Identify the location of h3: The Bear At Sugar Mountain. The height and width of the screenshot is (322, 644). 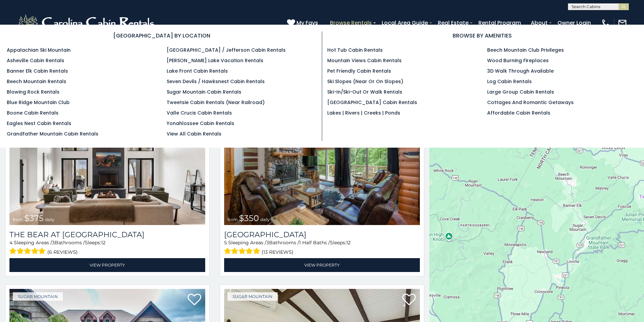
(107, 235).